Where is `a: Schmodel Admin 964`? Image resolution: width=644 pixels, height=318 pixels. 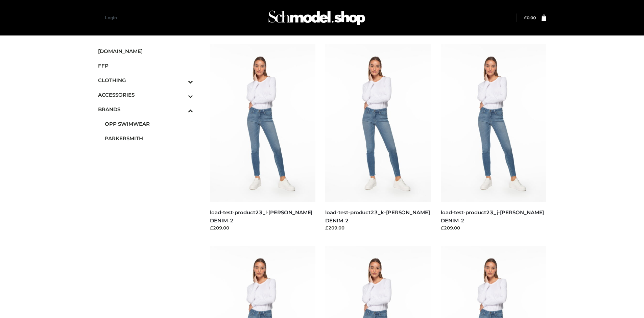 a: Schmodel Admin 964 is located at coordinates (317, 18).